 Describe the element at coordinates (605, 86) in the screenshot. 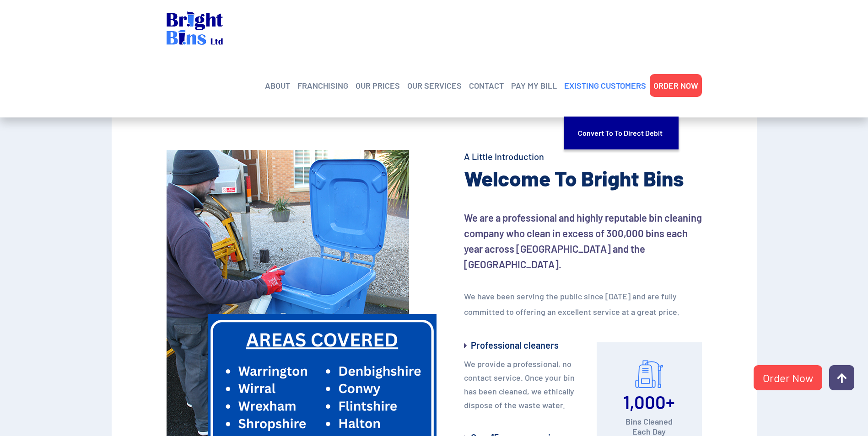

I see `a: EXISTING CUSTOMERS` at that location.